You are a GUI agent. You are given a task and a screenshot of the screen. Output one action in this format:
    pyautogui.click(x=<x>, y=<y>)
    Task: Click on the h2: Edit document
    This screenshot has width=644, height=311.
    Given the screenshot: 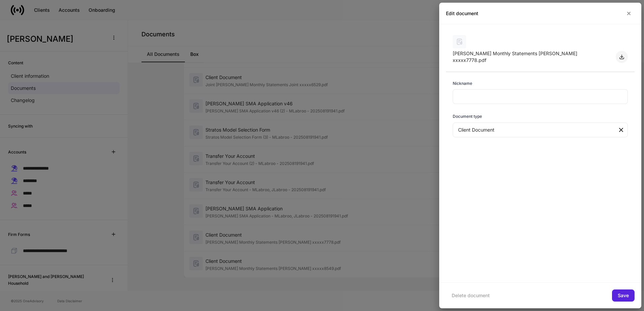 What is the action you would take?
    pyautogui.click(x=462, y=14)
    